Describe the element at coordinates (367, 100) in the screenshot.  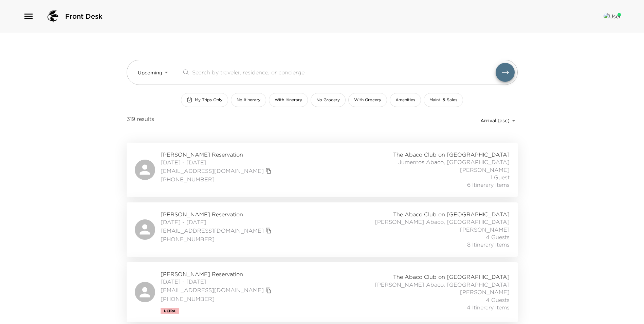
I see `span: With Grocery` at that location.